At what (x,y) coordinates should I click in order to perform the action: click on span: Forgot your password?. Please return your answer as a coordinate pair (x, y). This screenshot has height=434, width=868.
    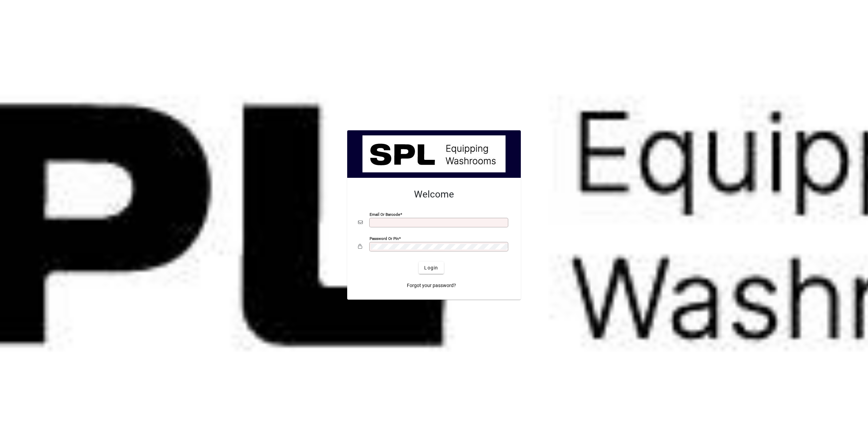
    Looking at the image, I should click on (431, 285).